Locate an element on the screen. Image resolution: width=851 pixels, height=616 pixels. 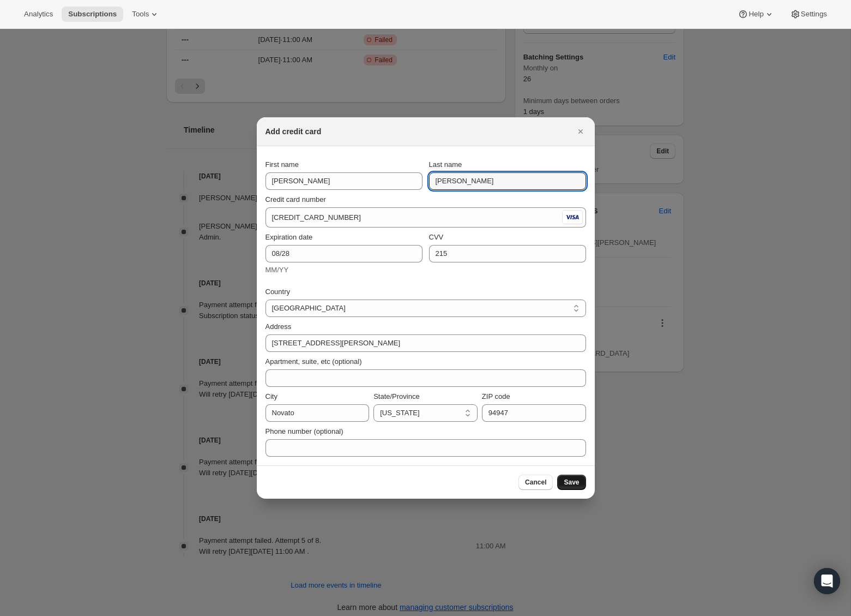
button: Close is located at coordinates (581, 132).